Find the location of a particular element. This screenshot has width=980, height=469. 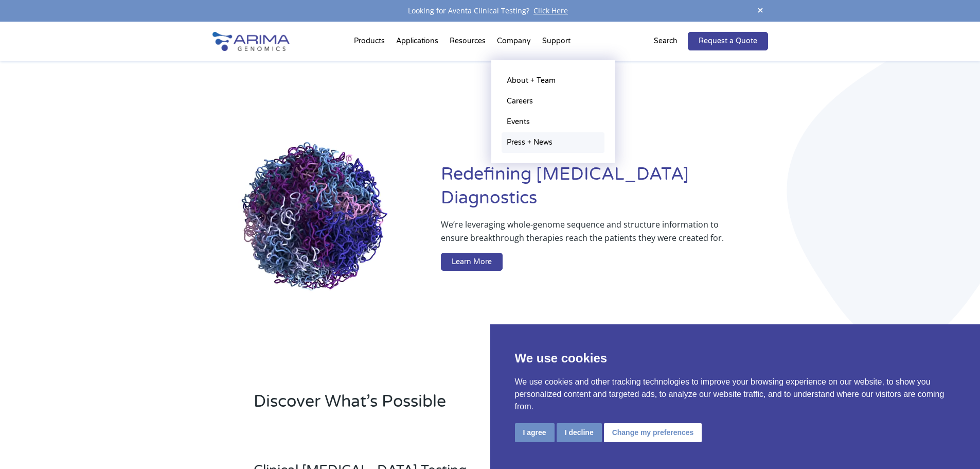

a: Events is located at coordinates (553, 122).